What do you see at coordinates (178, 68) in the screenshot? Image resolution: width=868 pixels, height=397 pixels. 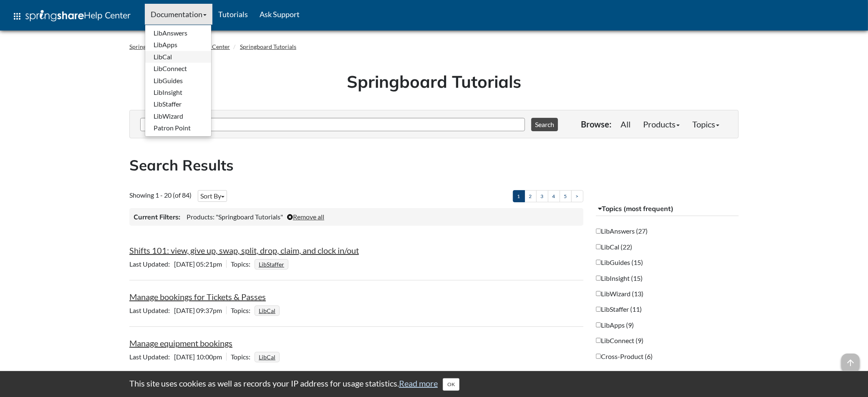 I see `a: LibConnect` at bounding box center [178, 68].